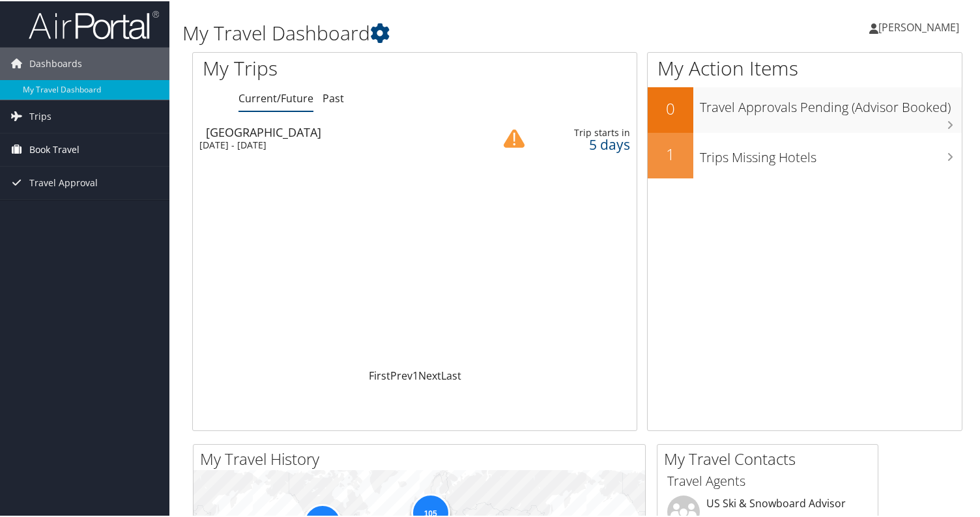  What do you see at coordinates (768, 480) in the screenshot?
I see `h3: Travel Agents` at bounding box center [768, 480].